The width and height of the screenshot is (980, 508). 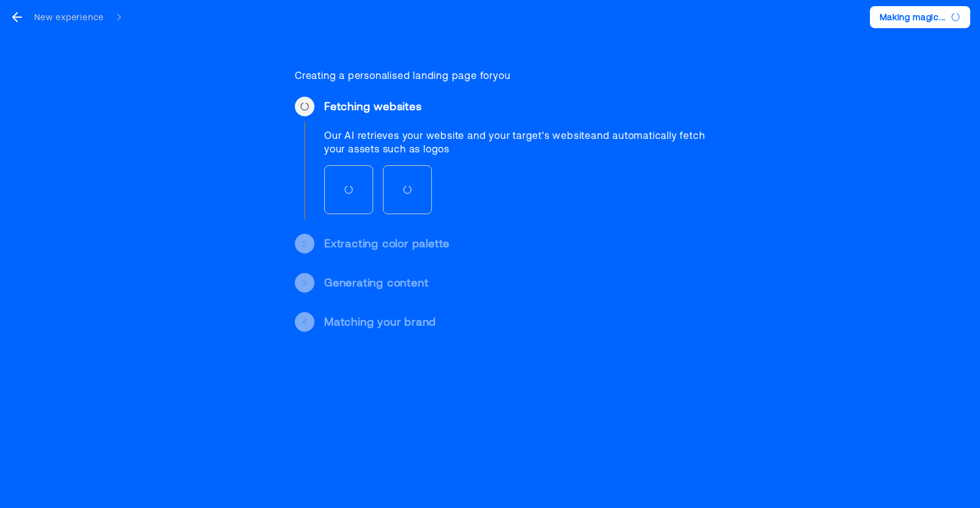 I want to click on div: Matching your brand, so click(x=522, y=322).